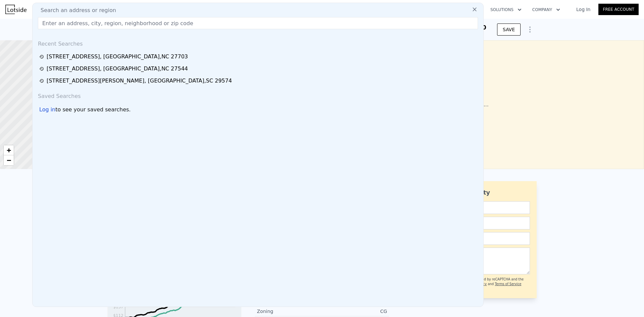 The height and width of the screenshot is (317, 644). I want to click on span: to see your saved searches., so click(93, 110).